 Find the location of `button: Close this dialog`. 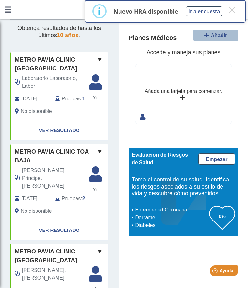

button: Close this dialog is located at coordinates (232, 10).